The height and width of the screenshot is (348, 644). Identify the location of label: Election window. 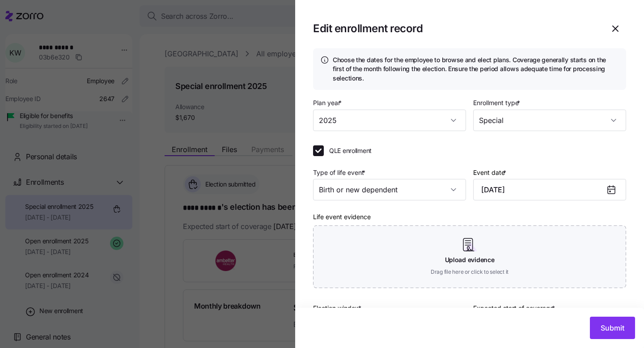
(338, 308).